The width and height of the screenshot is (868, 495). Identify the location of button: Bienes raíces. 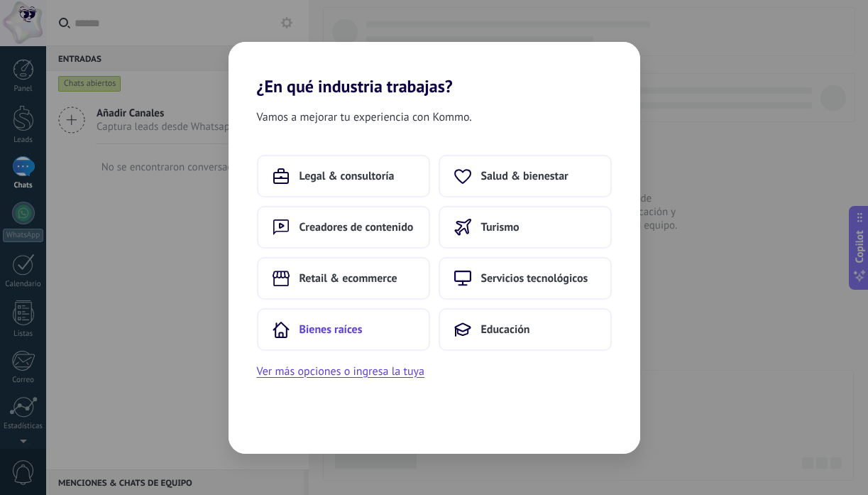
(344, 330).